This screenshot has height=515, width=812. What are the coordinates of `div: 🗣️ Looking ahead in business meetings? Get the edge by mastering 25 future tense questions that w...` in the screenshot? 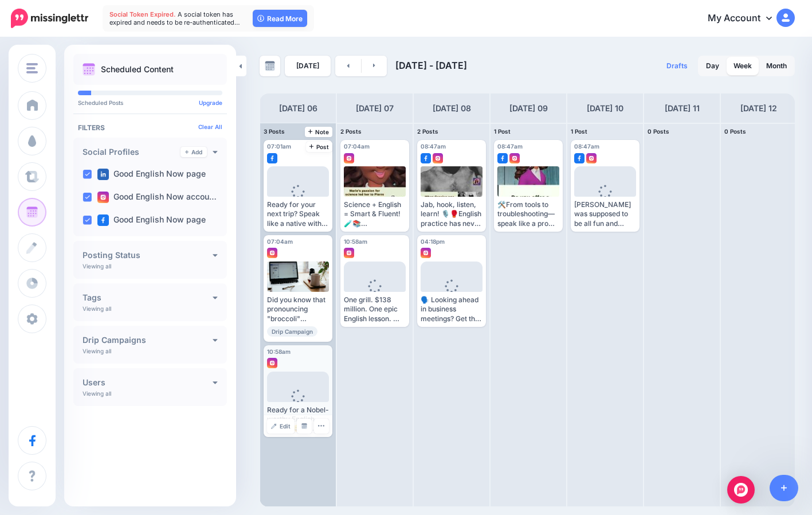 It's located at (452, 310).